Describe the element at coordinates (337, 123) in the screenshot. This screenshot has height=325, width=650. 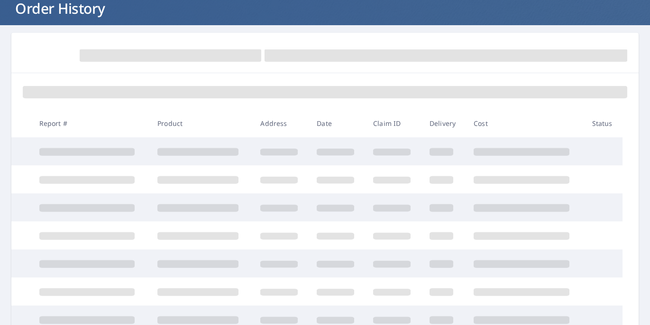
I see `th: Date` at that location.